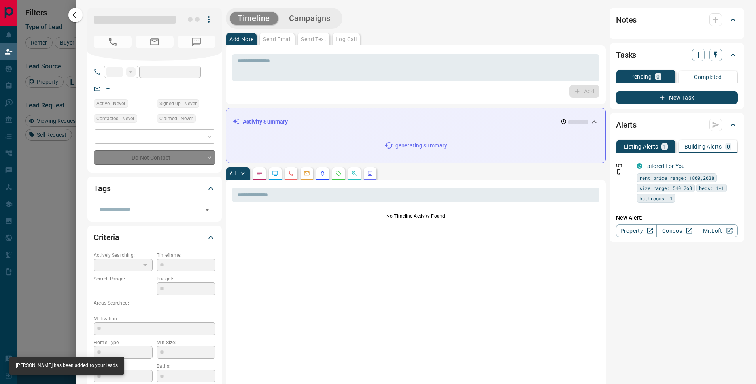  I want to click on p: Budget:, so click(186, 279).